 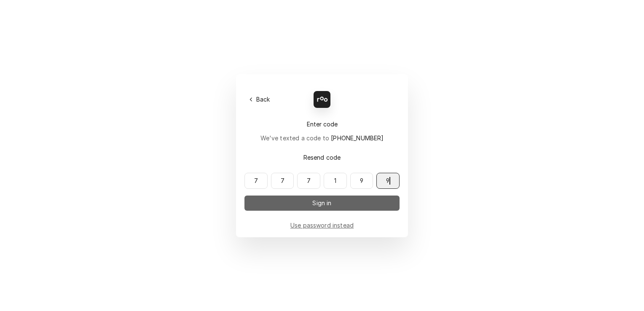 I want to click on span: Back, so click(x=263, y=99).